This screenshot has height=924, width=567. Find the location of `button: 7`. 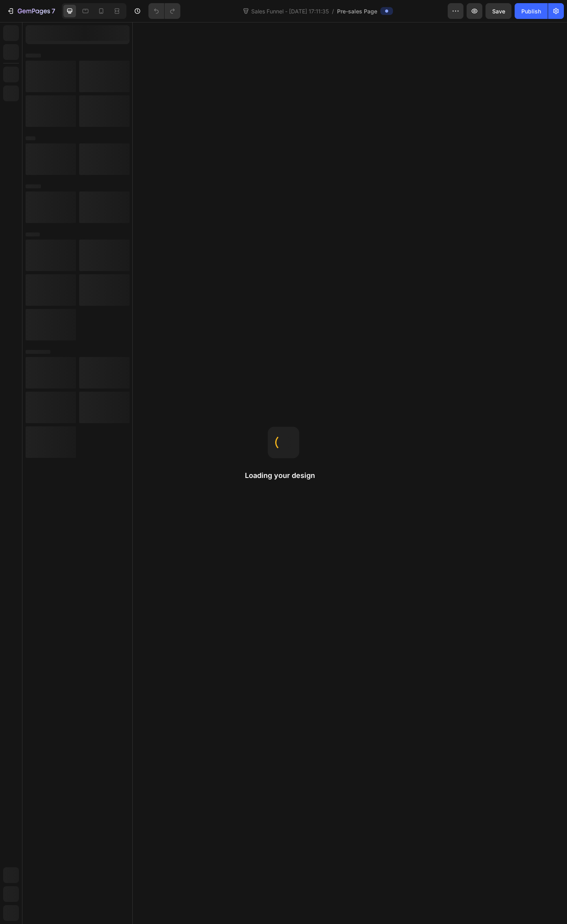

button: 7 is located at coordinates (31, 11).